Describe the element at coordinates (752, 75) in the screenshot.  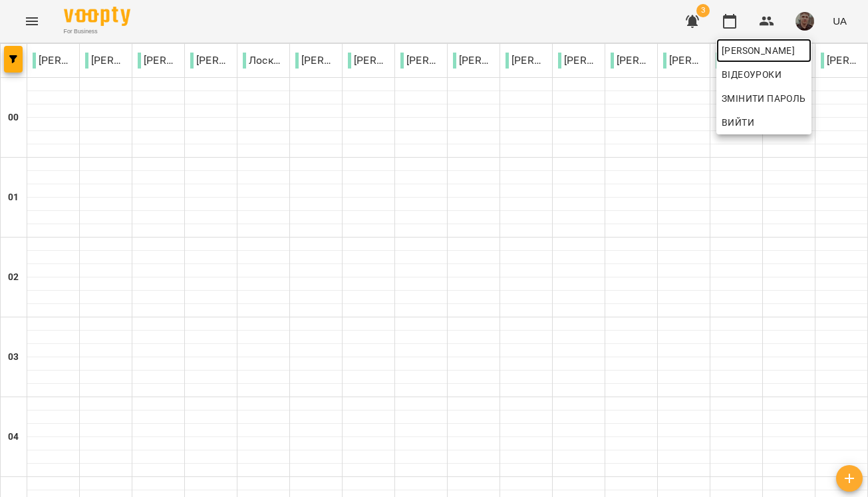
I see `span: Відеоуроки` at that location.